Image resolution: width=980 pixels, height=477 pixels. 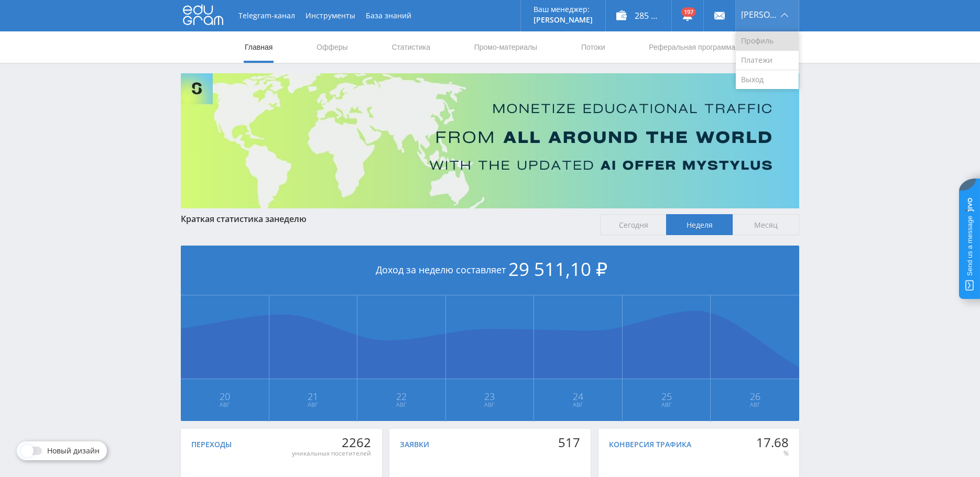 I want to click on a: Реферальная программа, so click(x=692, y=47).